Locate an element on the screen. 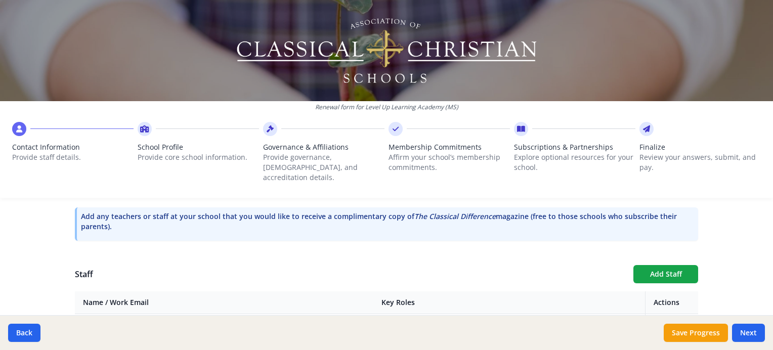 The height and width of the screenshot is (350, 773). th: Name / Work Email is located at coordinates (224, 302).